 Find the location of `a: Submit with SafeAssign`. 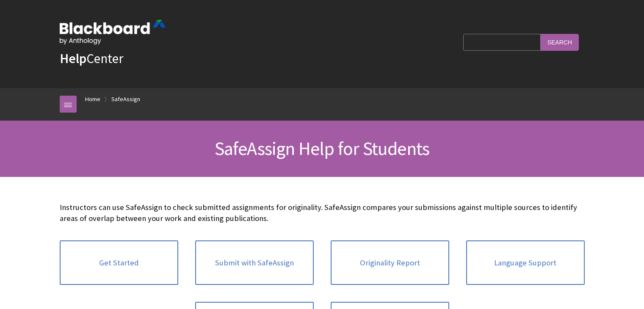

a: Submit with SafeAssign is located at coordinates (255, 263).